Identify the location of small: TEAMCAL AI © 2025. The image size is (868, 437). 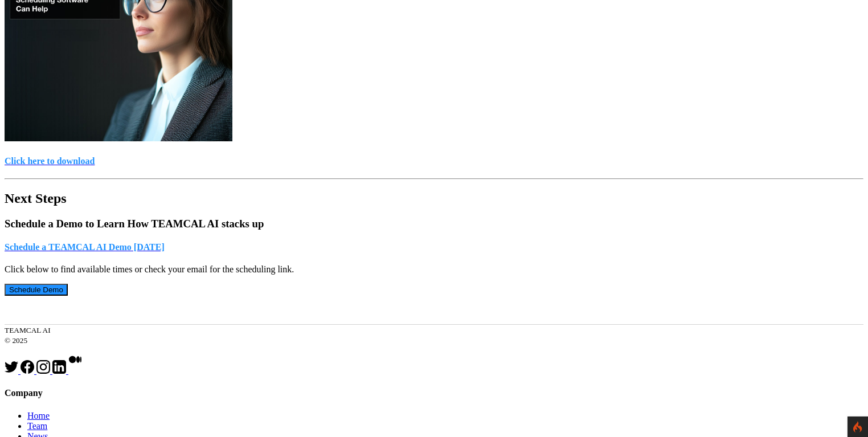
(27, 335).